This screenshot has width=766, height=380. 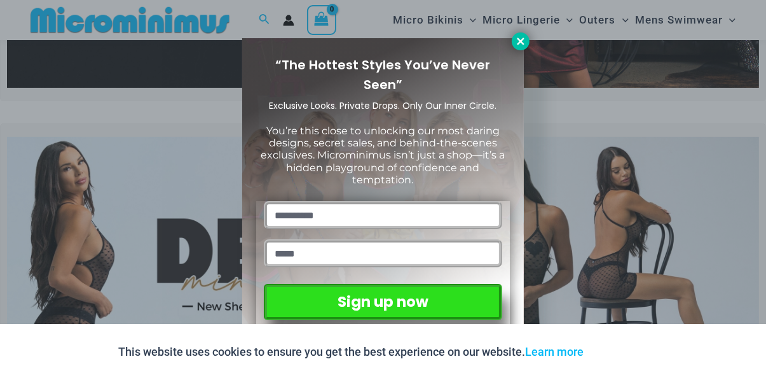 I want to click on button: Sign up now, so click(x=383, y=301).